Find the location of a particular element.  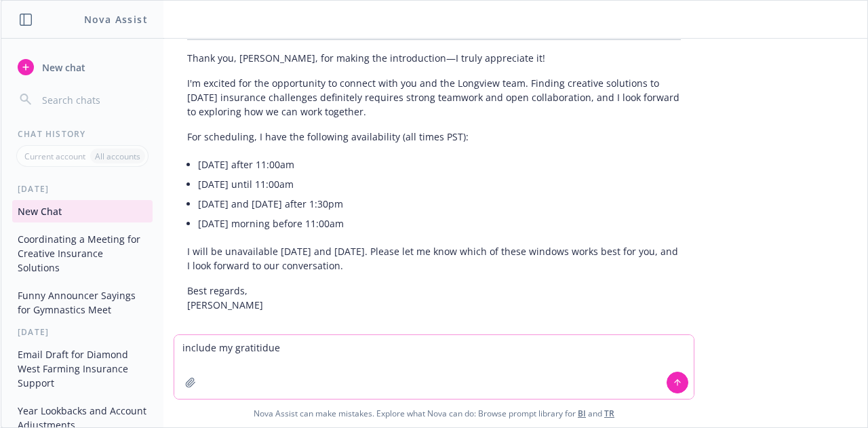

div: Chat History is located at coordinates (82, 133).